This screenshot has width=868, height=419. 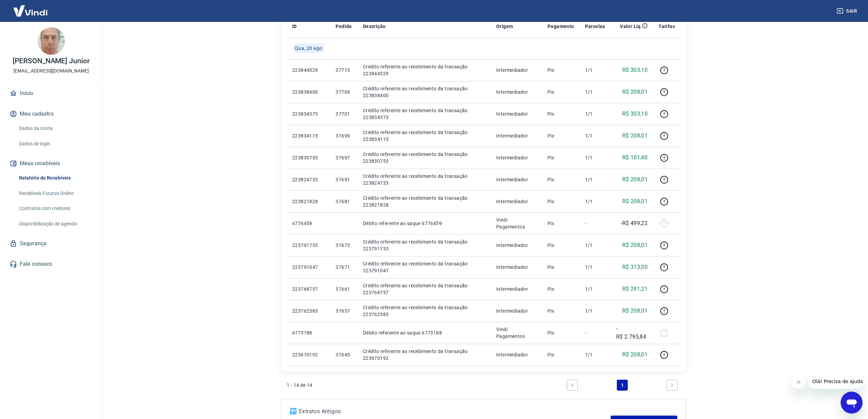 I want to click on p: 6776459, so click(x=308, y=223).